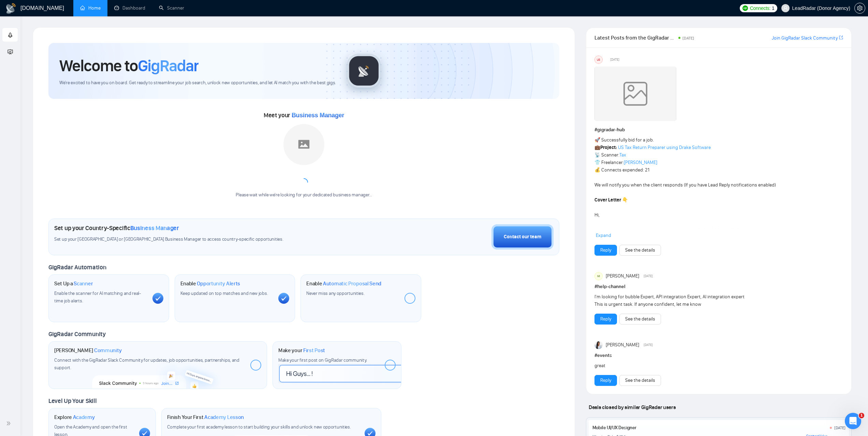 The height and width of the screenshot is (436, 868). I want to click on span: Expand, so click(603, 235).